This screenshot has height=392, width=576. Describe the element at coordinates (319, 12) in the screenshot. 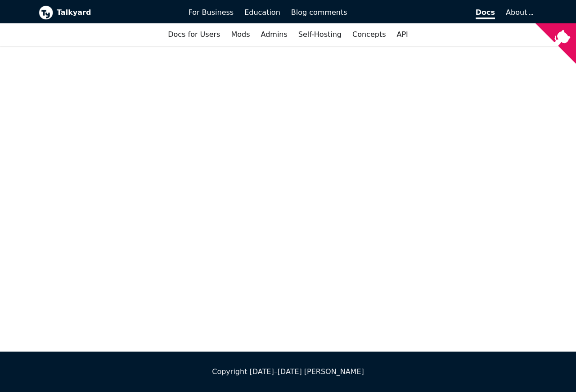

I see `a: Blog comments` at that location.